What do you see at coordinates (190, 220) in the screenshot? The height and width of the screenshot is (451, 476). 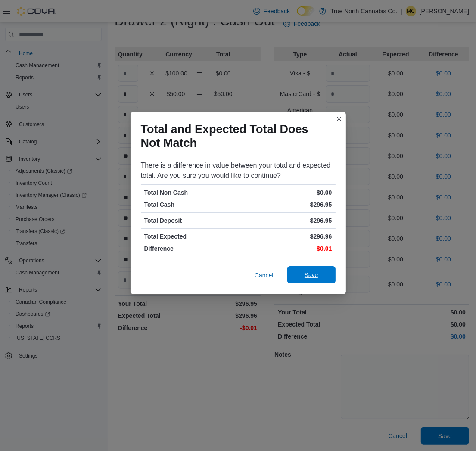 I see `p: Total Deposit` at bounding box center [190, 220].